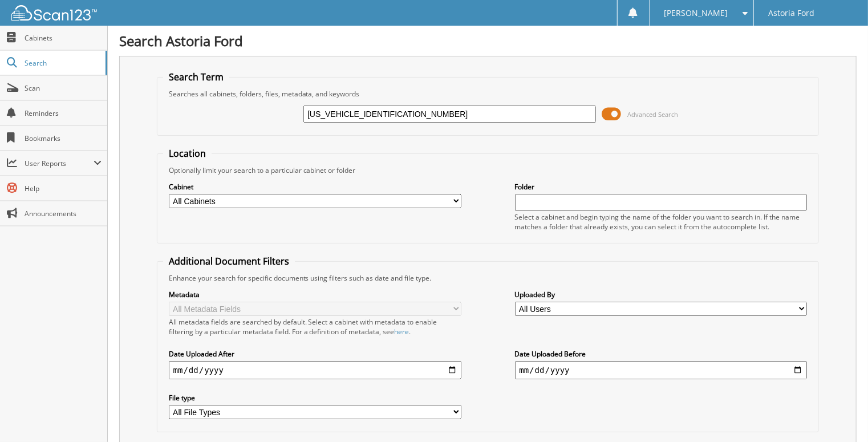  What do you see at coordinates (62, 62) in the screenshot?
I see `span: Search` at bounding box center [62, 62].